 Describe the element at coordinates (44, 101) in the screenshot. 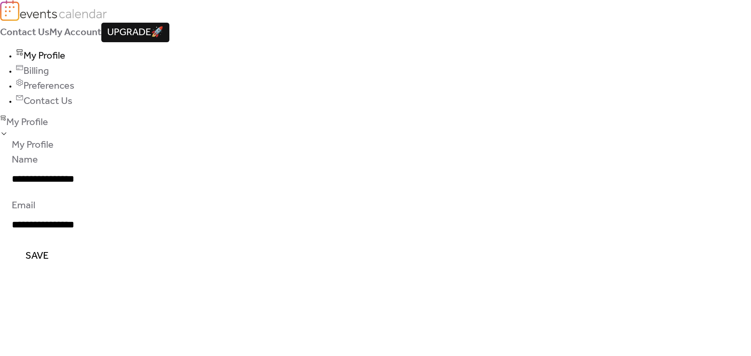

I see `a: Contact Us` at that location.